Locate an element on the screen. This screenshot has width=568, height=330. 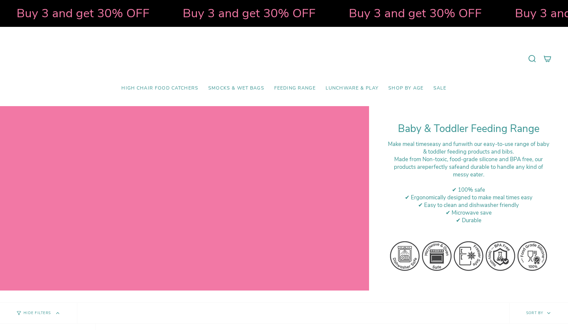
span: ade from Non-toxic, food-grade silicone and BPA free, our products are and durable to handle any ... is located at coordinates (469, 167).